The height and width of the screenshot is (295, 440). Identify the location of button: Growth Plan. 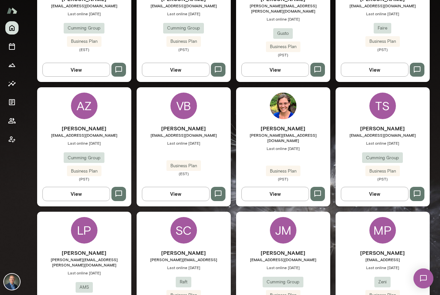
(12, 65).